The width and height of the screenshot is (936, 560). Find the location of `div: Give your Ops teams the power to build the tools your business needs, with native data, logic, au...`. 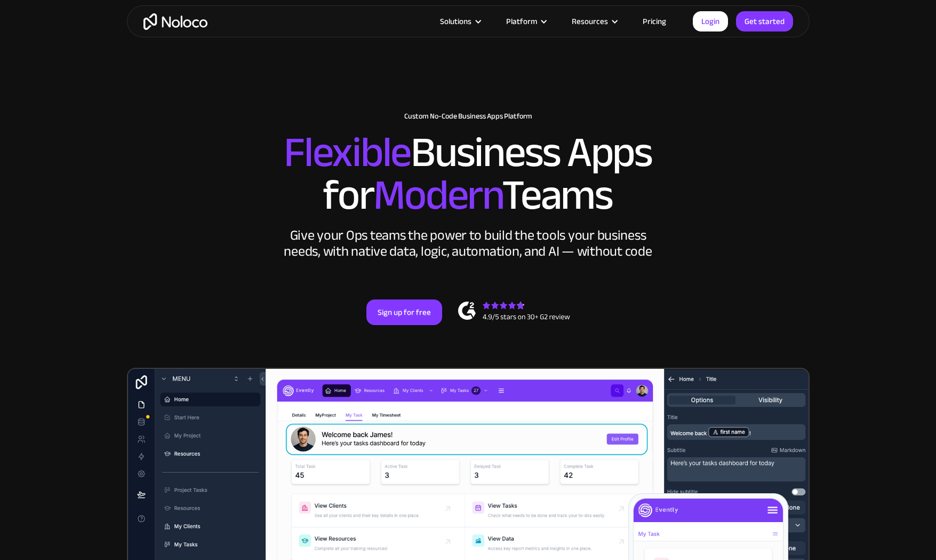

div: Give your Ops teams the power to build the tools your business needs, with native data, logic, au... is located at coordinates (469, 243).